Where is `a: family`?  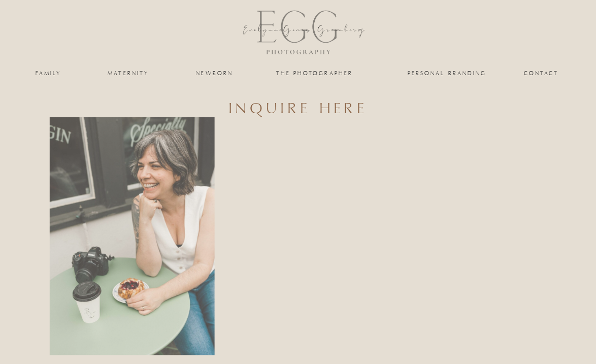
a: family is located at coordinates (48, 73).